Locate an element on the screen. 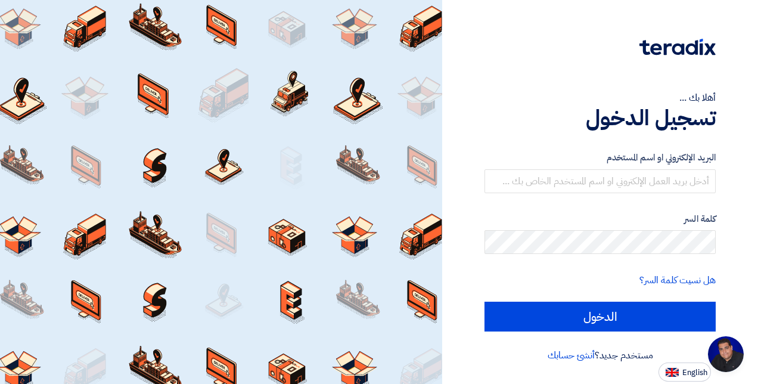 The width and height of the screenshot is (758, 384). label: البريد الإلكتروني او اسم المستخدم is located at coordinates (600, 157).